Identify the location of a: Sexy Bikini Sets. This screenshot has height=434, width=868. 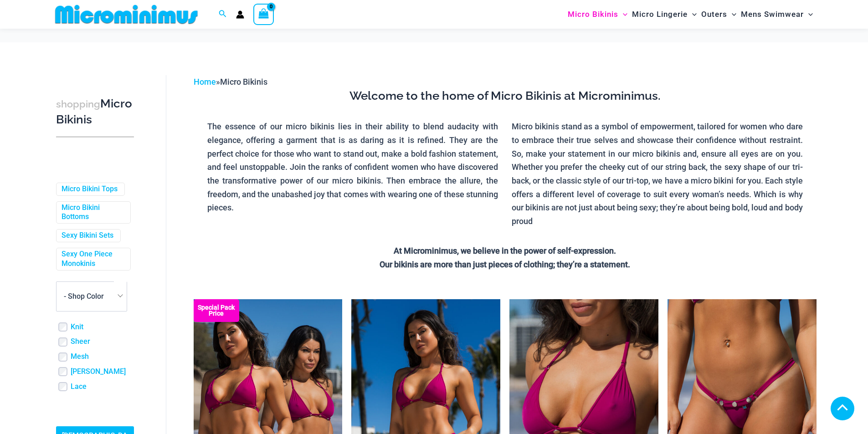
(87, 235).